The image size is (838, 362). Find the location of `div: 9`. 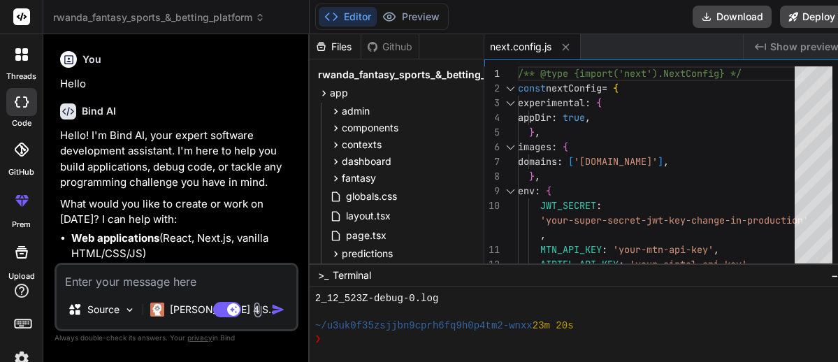

div: 9 is located at coordinates (492, 191).